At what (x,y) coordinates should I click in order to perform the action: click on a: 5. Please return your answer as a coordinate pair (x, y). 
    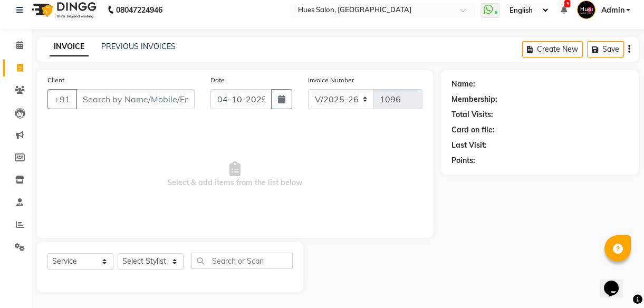
    Looking at the image, I should click on (563, 10).